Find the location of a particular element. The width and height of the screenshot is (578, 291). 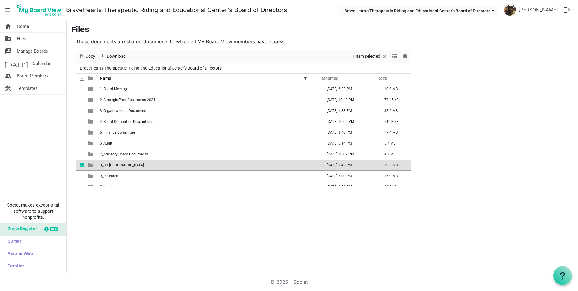

span: 9_Research is located at coordinates (109, 176).